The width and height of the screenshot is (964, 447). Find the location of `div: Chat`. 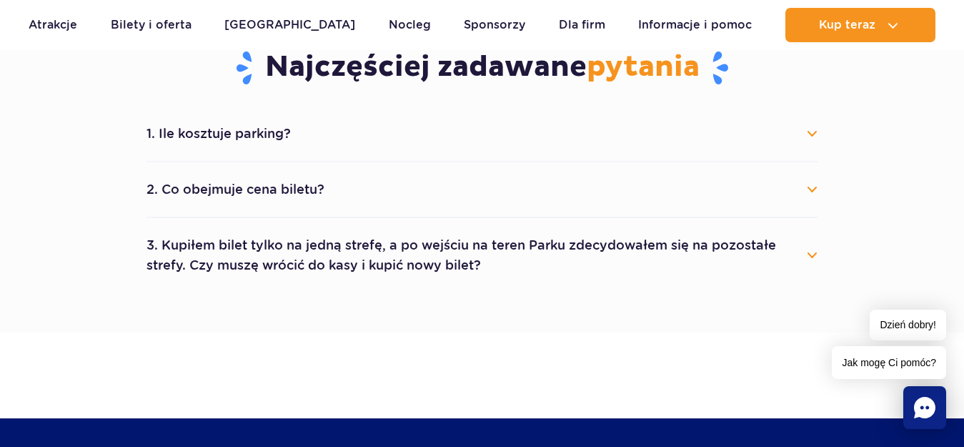

div: Chat is located at coordinates (925, 407).